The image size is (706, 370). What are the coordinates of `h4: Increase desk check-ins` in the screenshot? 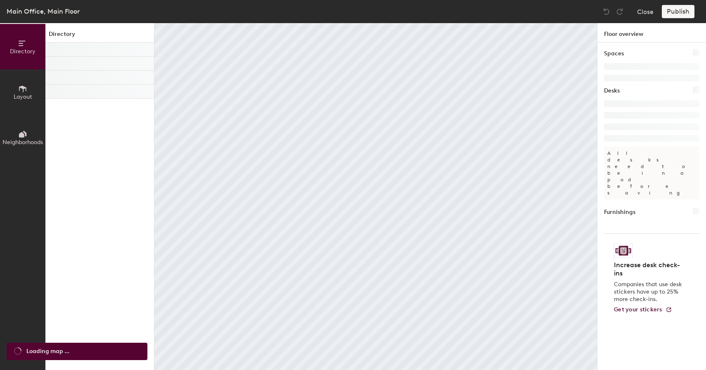 It's located at (649, 269).